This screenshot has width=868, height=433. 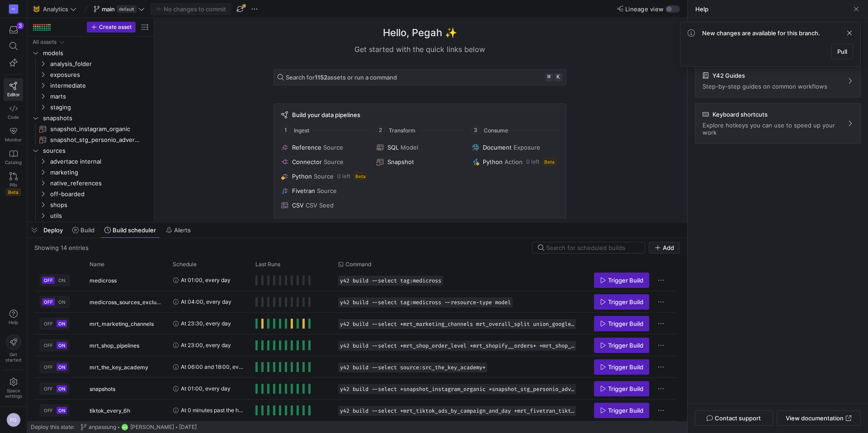 What do you see at coordinates (95, 129) in the screenshot?
I see `span: snapshot_instagram_organic​​​​​​​` at bounding box center [95, 129].